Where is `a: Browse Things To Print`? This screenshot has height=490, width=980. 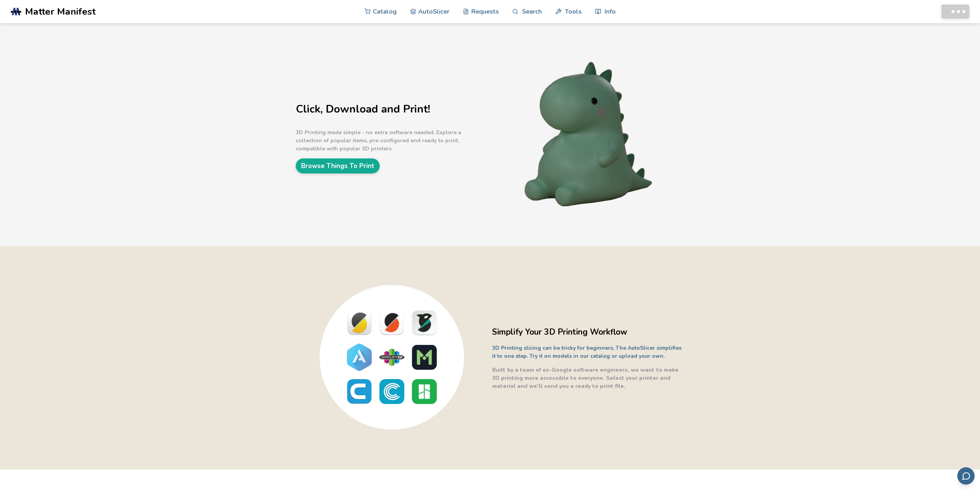
a: Browse Things To Print is located at coordinates (338, 165).